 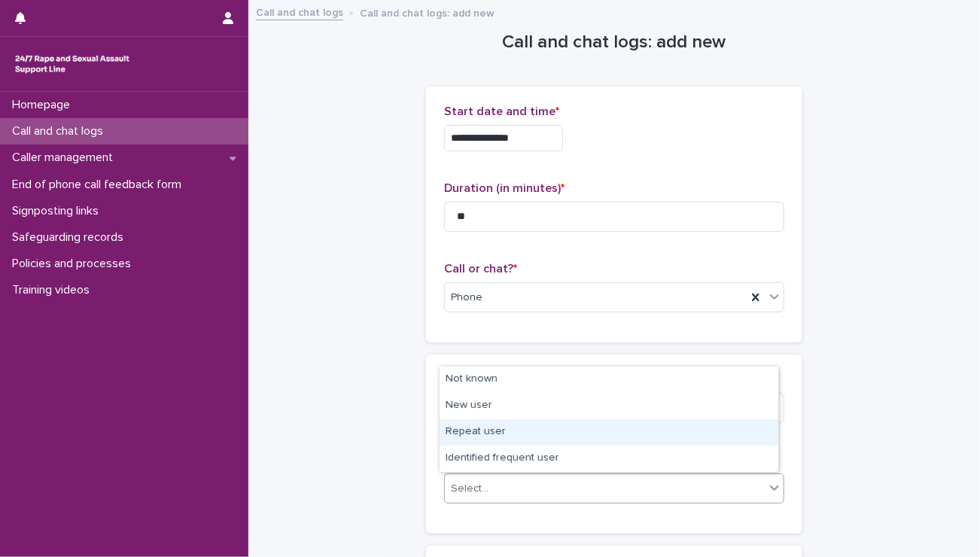 I want to click on div: Not known, so click(x=609, y=379).